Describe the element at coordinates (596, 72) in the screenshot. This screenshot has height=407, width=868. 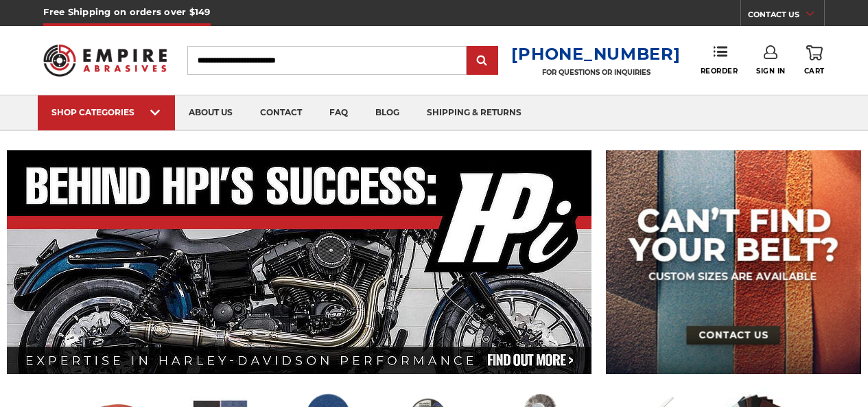
I see `p: FOR QUESTIONS OR INQUIRIES` at that location.